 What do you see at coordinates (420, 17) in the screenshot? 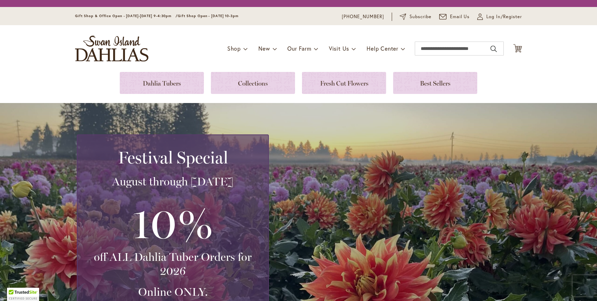
I see `span: Subscribe` at bounding box center [420, 17].